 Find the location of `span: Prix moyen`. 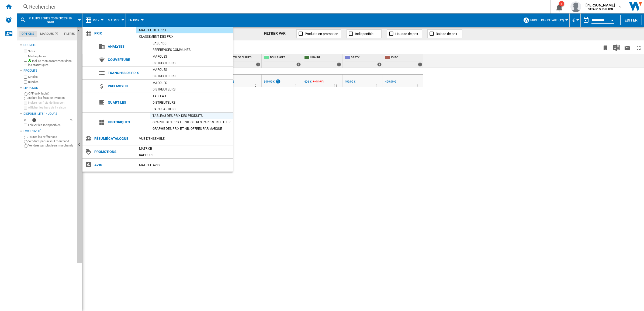

span: Prix moyen is located at coordinates (128, 86).